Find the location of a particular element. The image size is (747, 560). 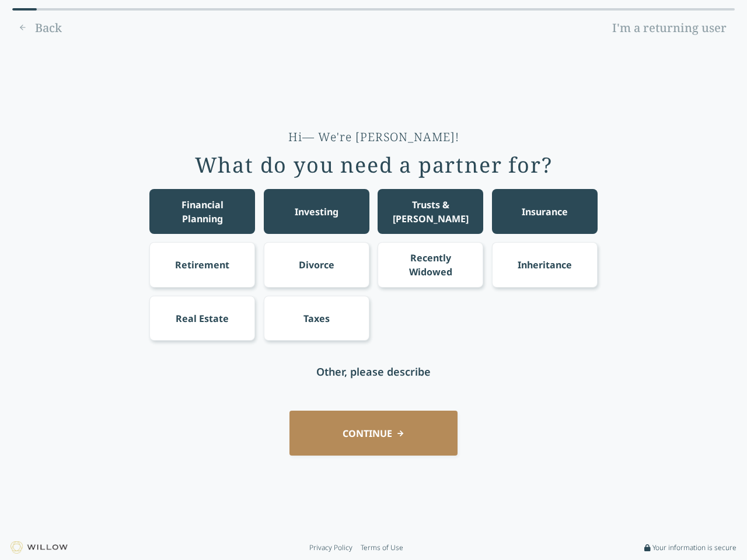

a: Privacy Policy is located at coordinates (331, 548).